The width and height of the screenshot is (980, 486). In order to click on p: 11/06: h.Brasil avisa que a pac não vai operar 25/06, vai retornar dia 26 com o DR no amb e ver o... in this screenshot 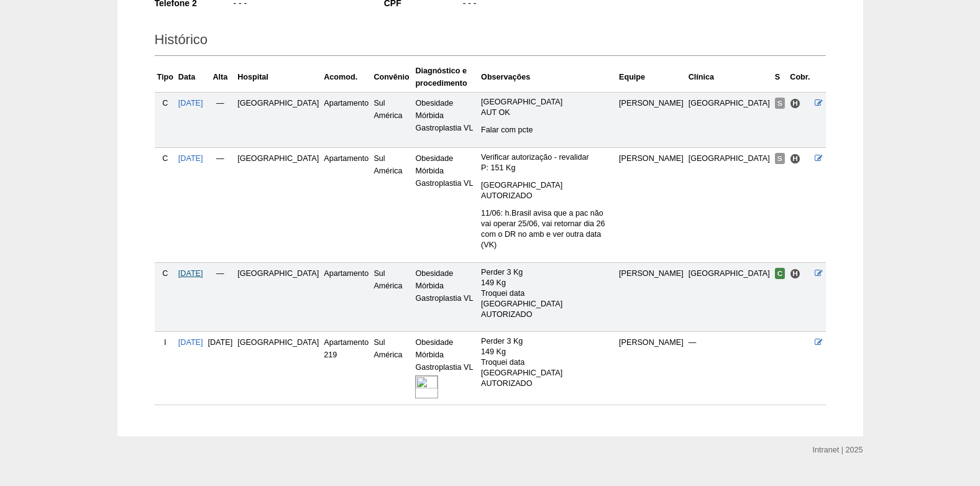, I will do `click(548, 229)`.